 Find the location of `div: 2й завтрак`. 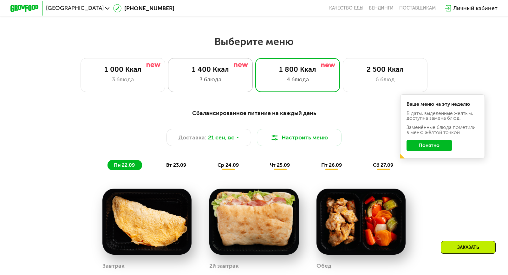

div: 2й завтрак is located at coordinates (224, 265).